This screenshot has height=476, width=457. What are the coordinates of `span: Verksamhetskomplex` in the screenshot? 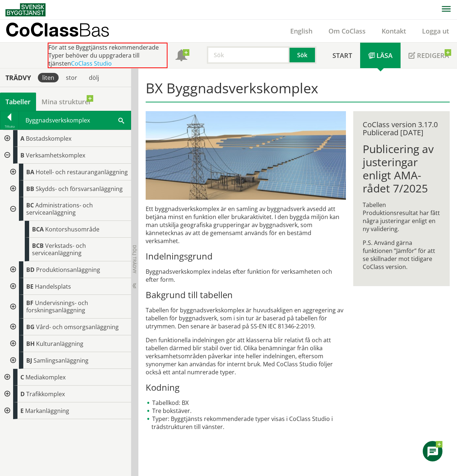 It's located at (55, 155).